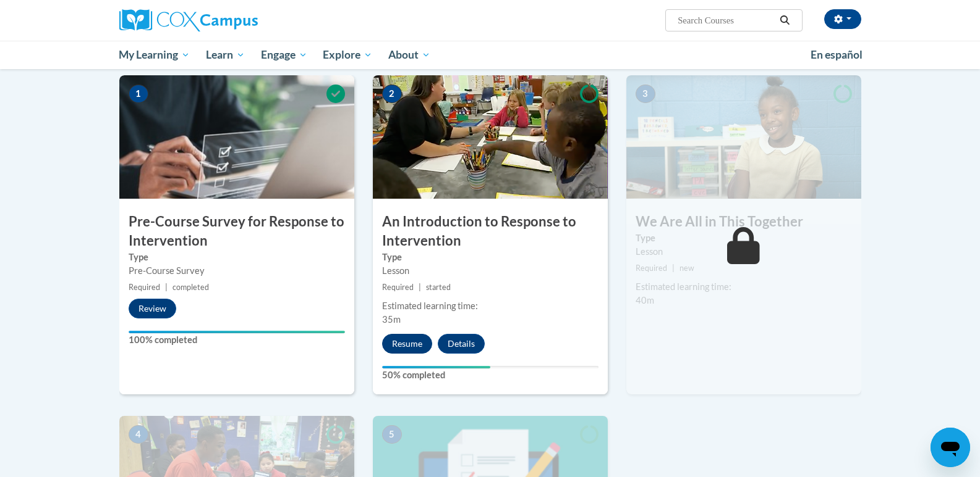 This screenshot has height=477, width=980. What do you see at coordinates (391, 319) in the screenshot?
I see `span: 35m` at bounding box center [391, 319].